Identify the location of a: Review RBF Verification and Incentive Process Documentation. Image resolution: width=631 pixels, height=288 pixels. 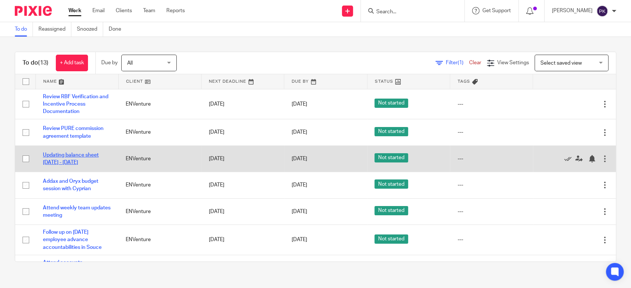
(75, 104).